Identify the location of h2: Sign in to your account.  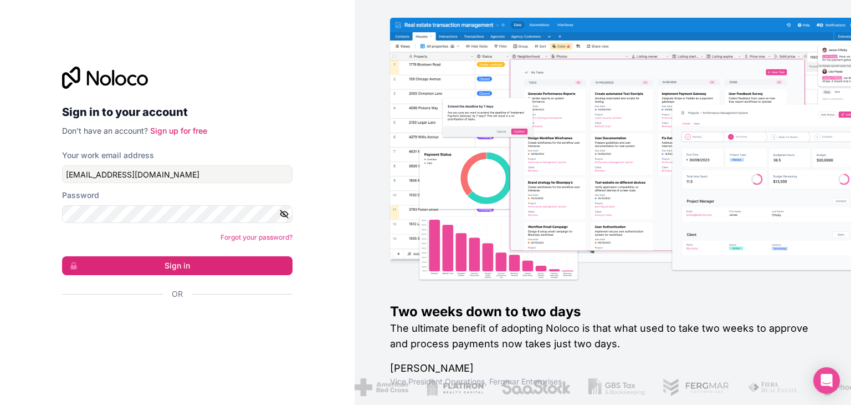
(177, 112).